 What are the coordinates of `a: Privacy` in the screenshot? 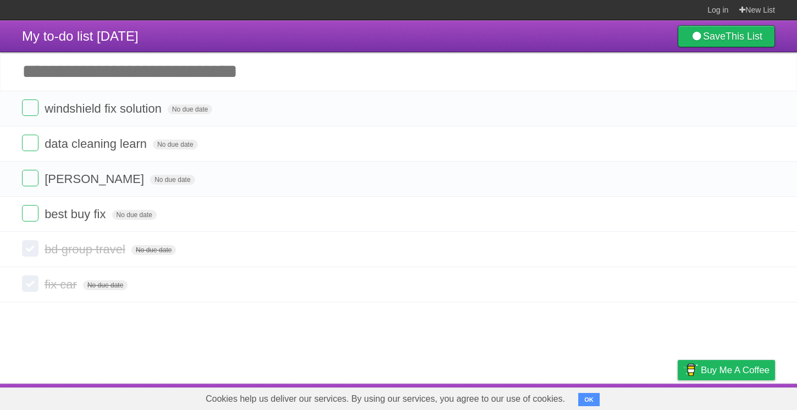 It's located at (677, 397).